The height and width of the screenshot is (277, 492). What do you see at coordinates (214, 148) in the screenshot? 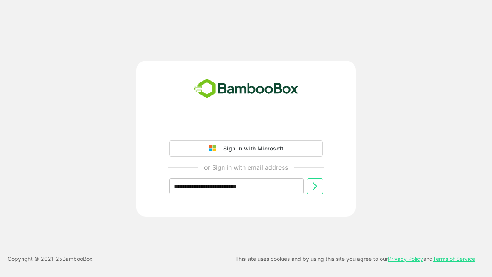
I see `img: google` at bounding box center [214, 148].